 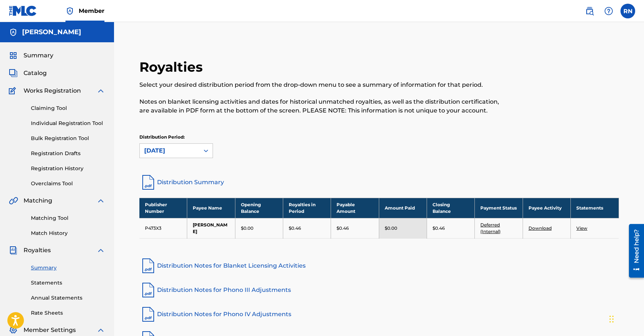 What do you see at coordinates (499, 208) in the screenshot?
I see `th: Payment Status` at bounding box center [499, 208].